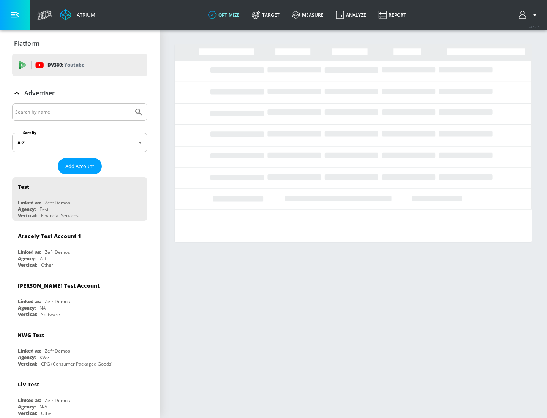  I want to click on p: DV360:, so click(66, 65).